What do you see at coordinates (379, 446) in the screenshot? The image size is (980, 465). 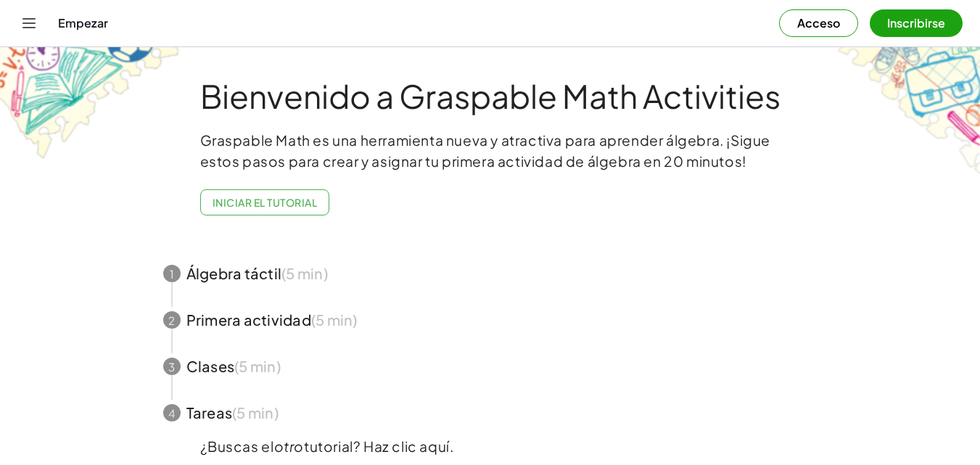 I see `font: tutorial? Haz clic aquí.` at bounding box center [379, 446].